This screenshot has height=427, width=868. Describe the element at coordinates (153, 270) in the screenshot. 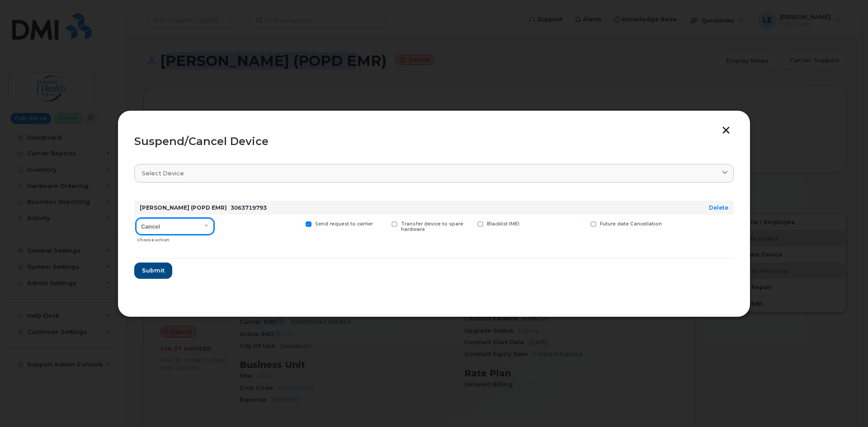

I see `button: Submit` at that location.